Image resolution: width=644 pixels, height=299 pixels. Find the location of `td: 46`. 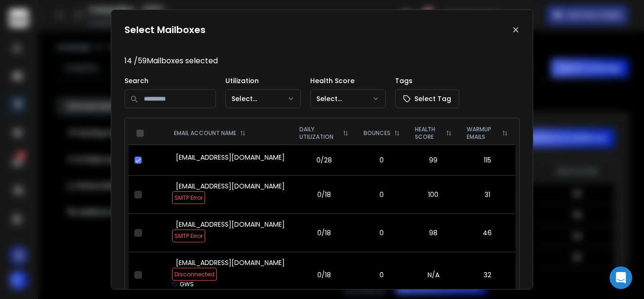

td: 46 is located at coordinates (487, 232).